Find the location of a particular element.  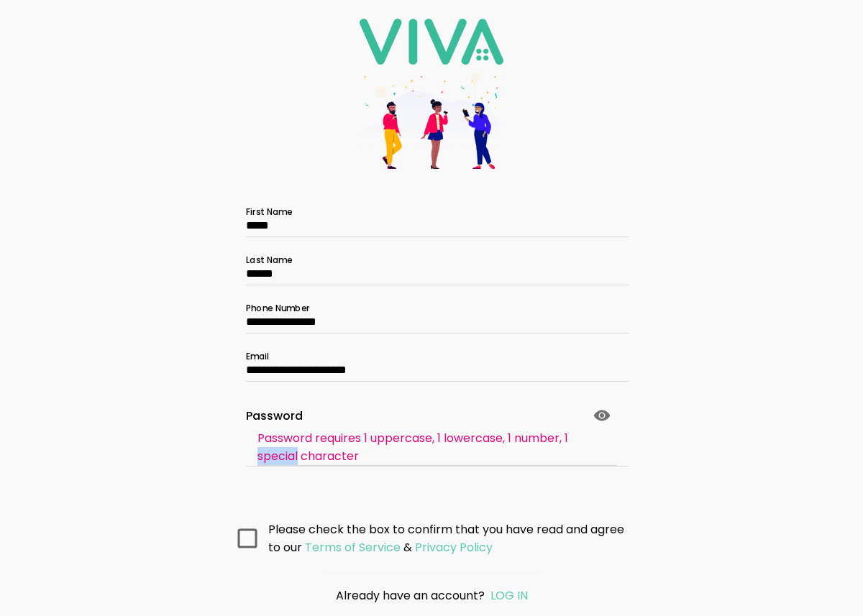

input: Phone Number is located at coordinates (432, 321).